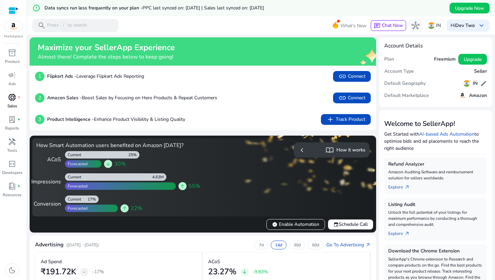 The image size is (495, 280). I want to click on p: Boost Sales by Focusing on Hero Products & Repeat Customers, so click(132, 98).